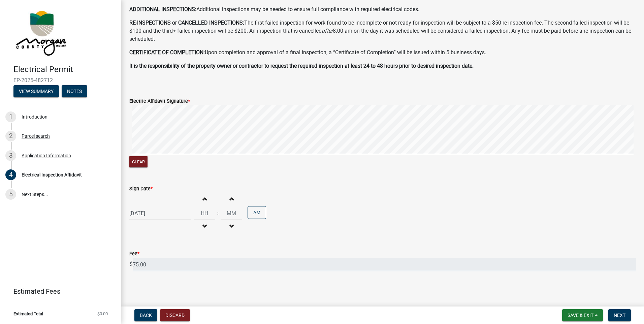  What do you see at coordinates (168, 52) in the screenshot?
I see `strong: CERTIFICATE OF COMPLETION:` at bounding box center [168, 52].